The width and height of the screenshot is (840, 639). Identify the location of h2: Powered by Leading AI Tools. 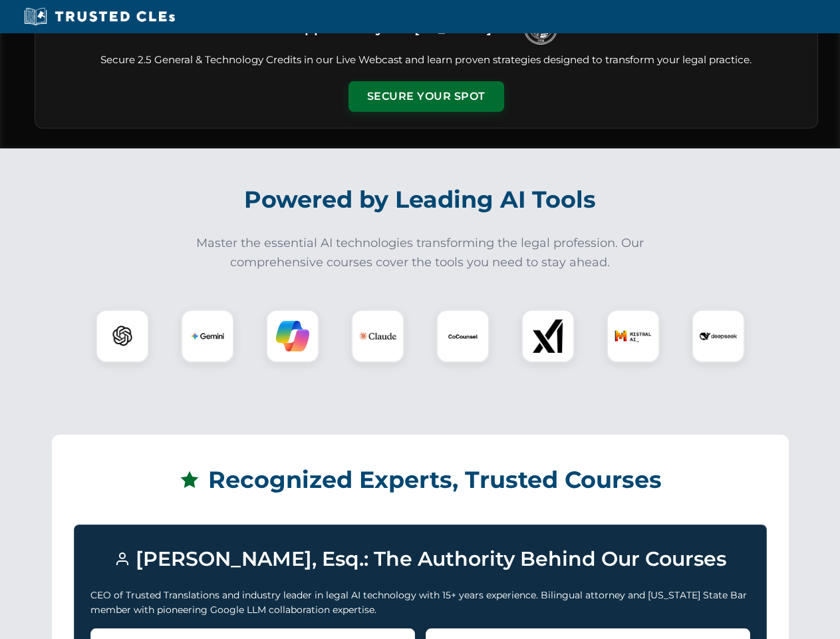
(421, 200).